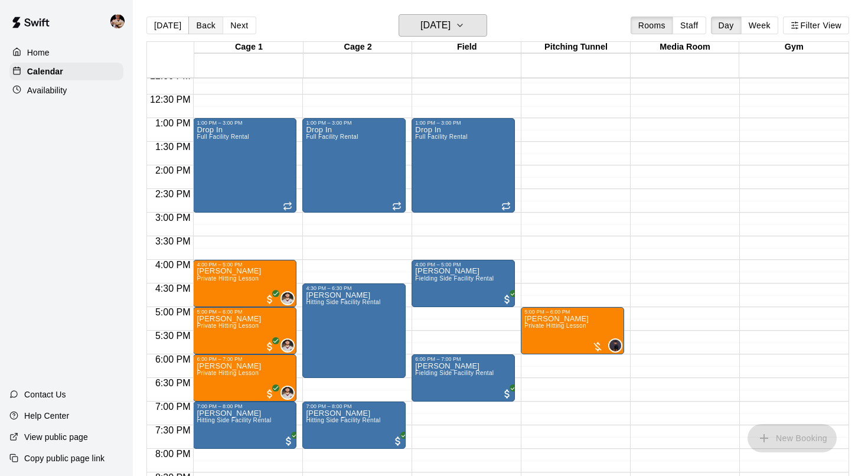  What do you see at coordinates (56, 437) in the screenshot?
I see `p: View public page` at bounding box center [56, 437].